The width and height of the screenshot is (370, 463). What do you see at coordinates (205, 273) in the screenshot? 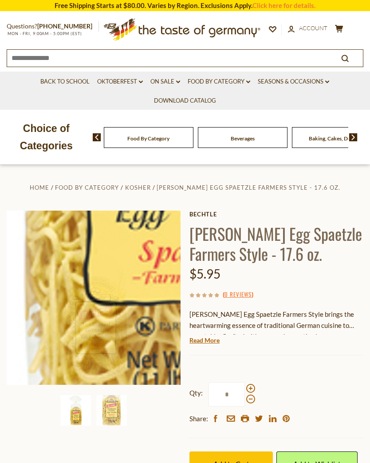
I see `span: $5.95` at bounding box center [205, 273].